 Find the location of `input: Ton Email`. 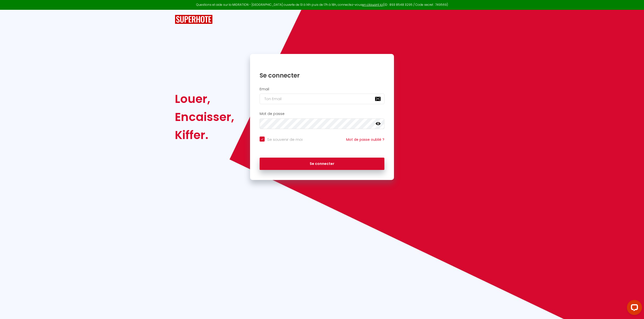

input: Ton Email is located at coordinates (322, 99).